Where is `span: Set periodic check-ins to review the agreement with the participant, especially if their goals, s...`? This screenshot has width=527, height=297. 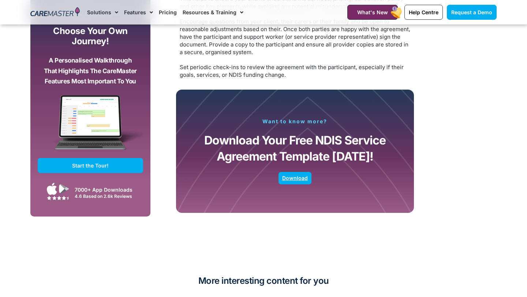 span: Set periodic check-ins to review the agreement with the participant, especially if their goals, s... is located at coordinates (292, 71).